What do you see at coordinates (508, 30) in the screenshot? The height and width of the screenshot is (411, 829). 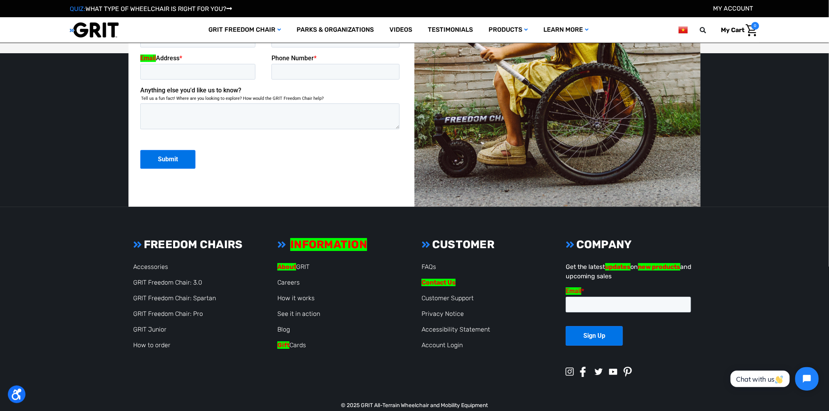 I see `a: Products` at bounding box center [508, 30].